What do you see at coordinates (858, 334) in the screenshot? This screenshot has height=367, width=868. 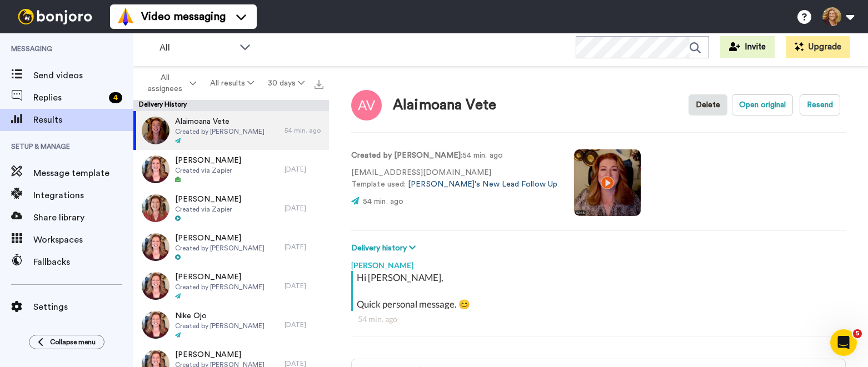 I see `span: 5` at bounding box center [858, 334].